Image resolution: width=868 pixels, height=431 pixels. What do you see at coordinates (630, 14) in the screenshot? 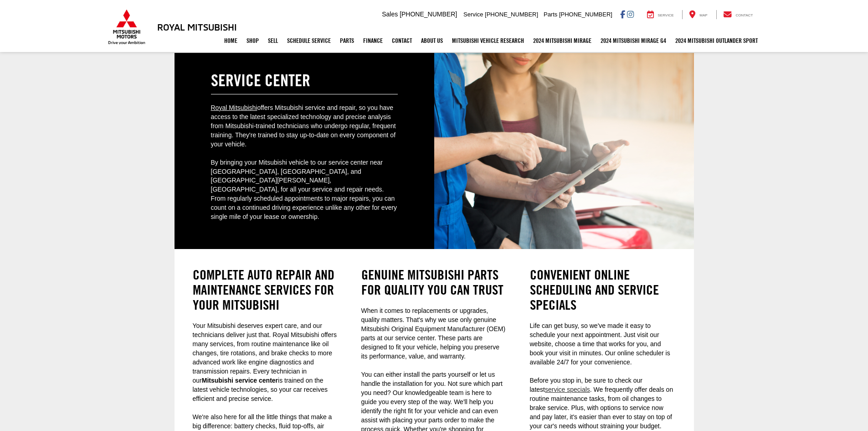
I see `a: Instagram: Click to visit our Instagram page` at bounding box center [630, 14].